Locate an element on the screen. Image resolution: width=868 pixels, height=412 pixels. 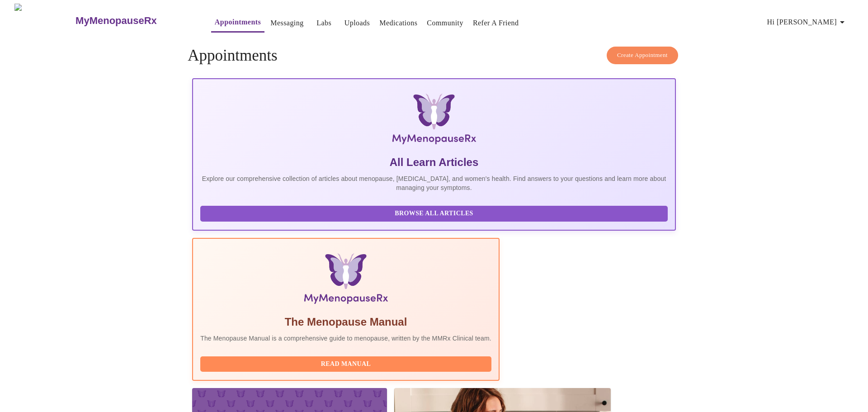
a: Browse All Articles is located at coordinates (435, 213).